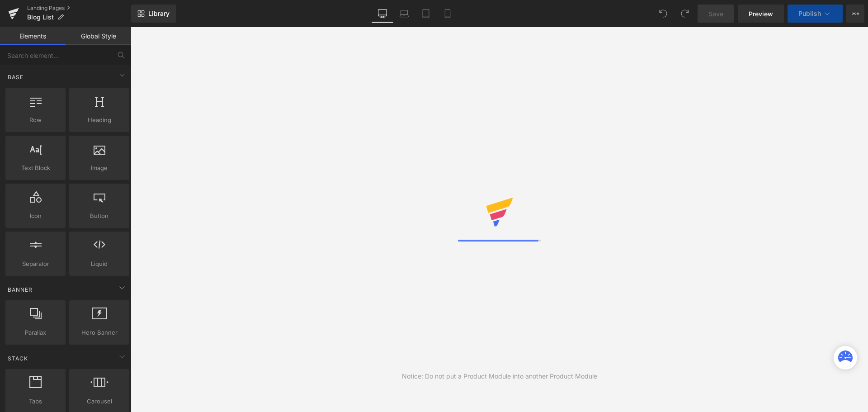  Describe the element at coordinates (382, 13) in the screenshot. I see `a: Desktop` at that location.